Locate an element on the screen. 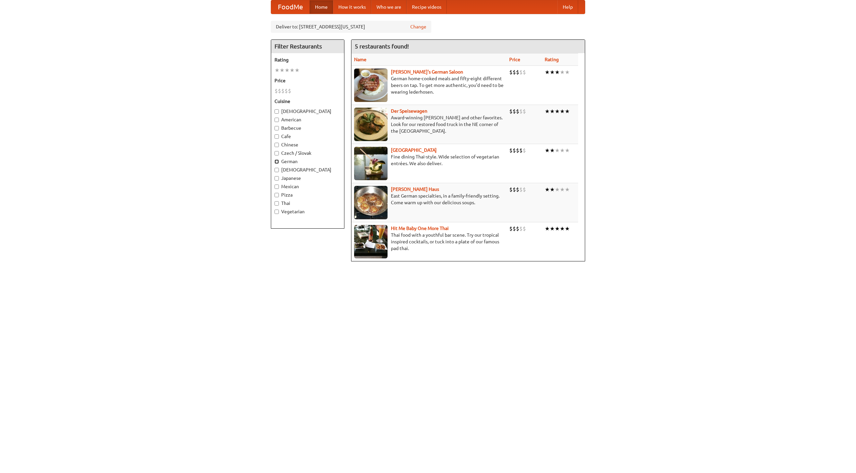 This screenshot has width=856, height=473. a: Rating is located at coordinates (552, 60).